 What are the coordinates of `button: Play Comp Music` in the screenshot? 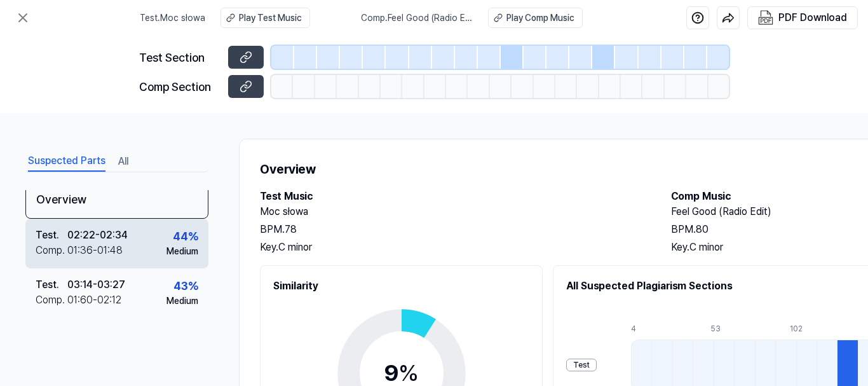 It's located at (535, 18).